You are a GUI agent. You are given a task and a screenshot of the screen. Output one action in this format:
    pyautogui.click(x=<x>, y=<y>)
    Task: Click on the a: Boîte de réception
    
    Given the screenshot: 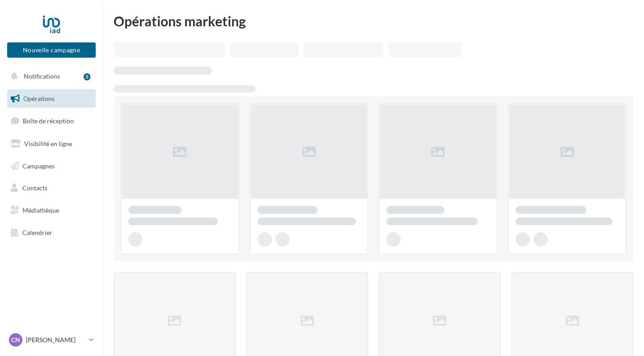 What is the action you would take?
    pyautogui.click(x=51, y=120)
    